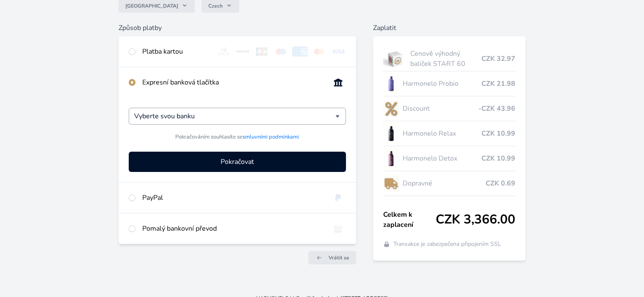 This screenshot has width=644, height=297. What do you see at coordinates (391, 83) in the screenshot?
I see `img: CLEAN_PROBIO_se_stinem_x-lo.jpg` at bounding box center [391, 83].